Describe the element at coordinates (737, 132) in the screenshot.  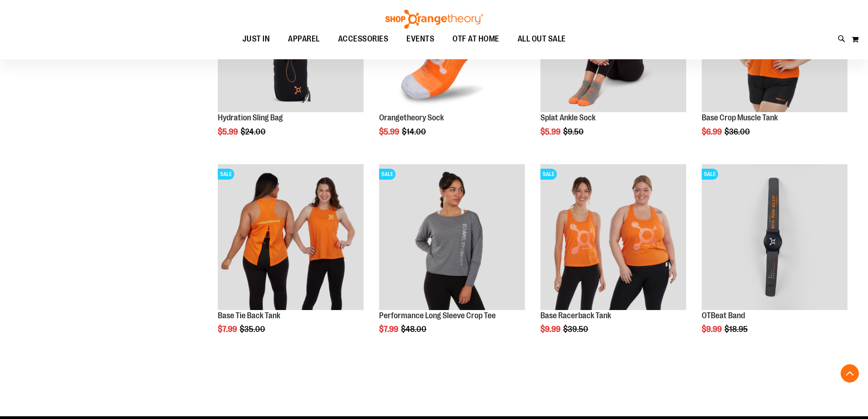
I see `span: $36.00` at that location.